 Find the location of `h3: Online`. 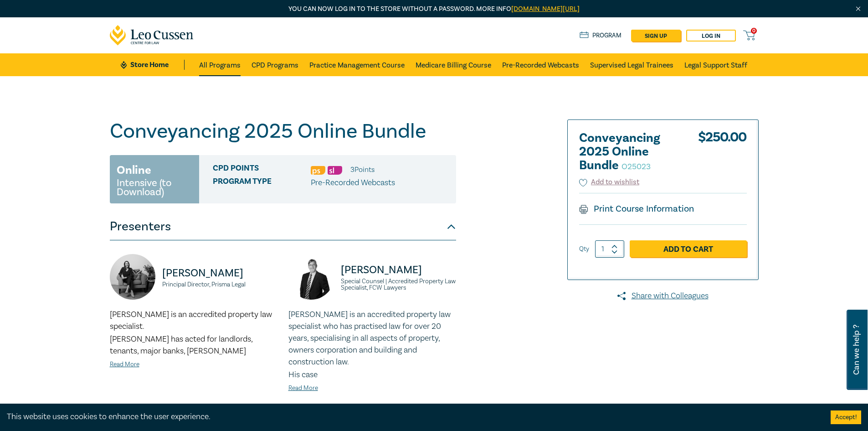

h3: Online is located at coordinates (134, 170).